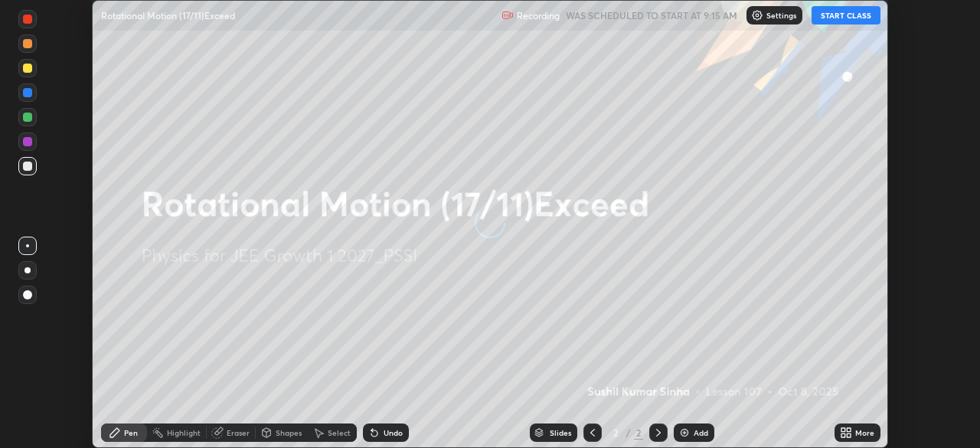 This screenshot has width=980, height=448. What do you see at coordinates (782, 16) in the screenshot?
I see `p: Settings` at bounding box center [782, 16].